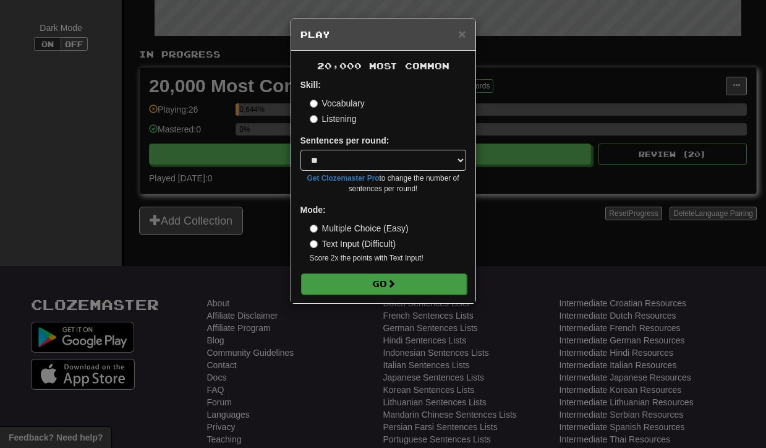 The image size is (766, 448). Describe the element at coordinates (313, 228) in the screenshot. I see `input: Multiple Choice (Easy)` at that location.